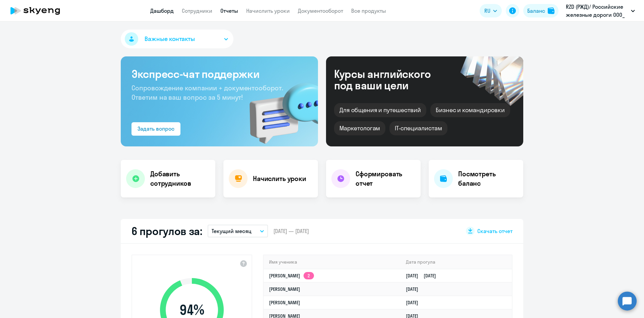  I want to click on a: Балансbalance, so click(541, 11).